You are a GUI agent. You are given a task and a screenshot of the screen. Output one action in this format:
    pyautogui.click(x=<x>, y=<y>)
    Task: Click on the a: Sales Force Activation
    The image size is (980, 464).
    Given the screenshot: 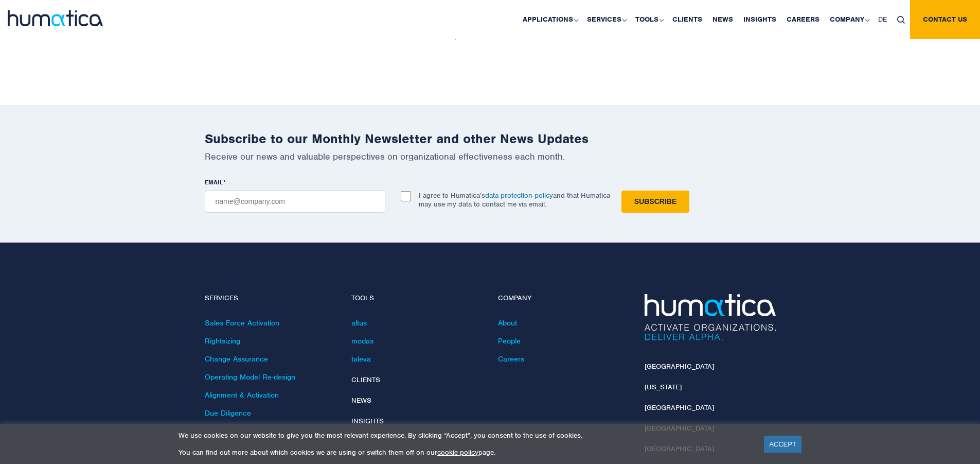 What is the action you would take?
    pyautogui.click(x=242, y=323)
    